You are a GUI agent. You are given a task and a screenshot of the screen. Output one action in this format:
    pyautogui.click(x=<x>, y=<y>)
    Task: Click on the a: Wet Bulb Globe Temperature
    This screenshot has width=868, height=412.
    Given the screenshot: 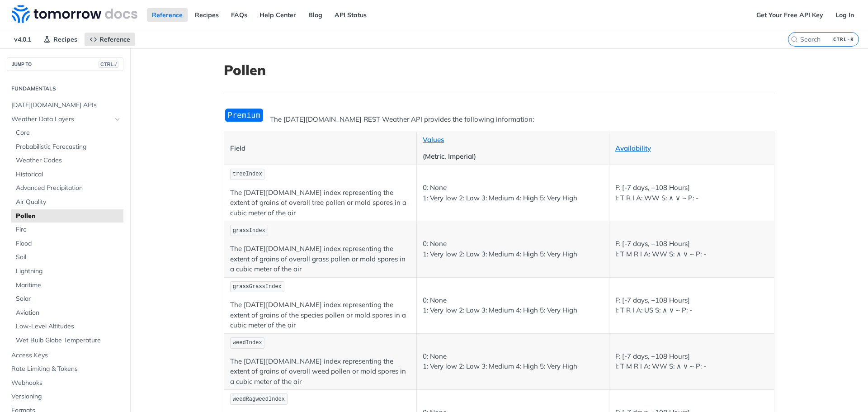 What is the action you would take?
    pyautogui.click(x=68, y=340)
    